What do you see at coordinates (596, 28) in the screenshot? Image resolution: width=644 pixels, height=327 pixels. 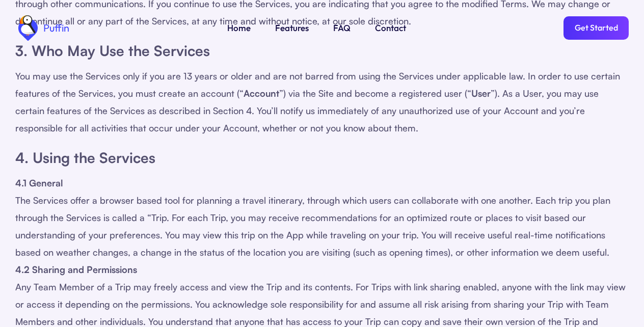 I see `a: Get Started` at bounding box center [596, 28].